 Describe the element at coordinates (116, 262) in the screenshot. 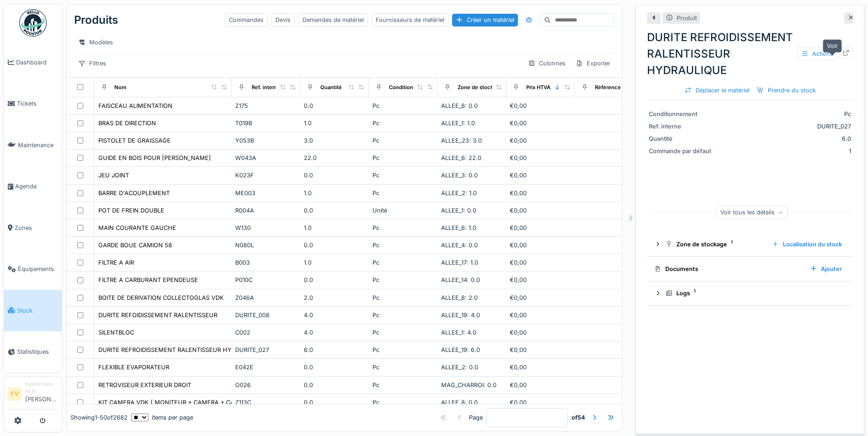

I see `div: FILTRE A AIR` at that location.